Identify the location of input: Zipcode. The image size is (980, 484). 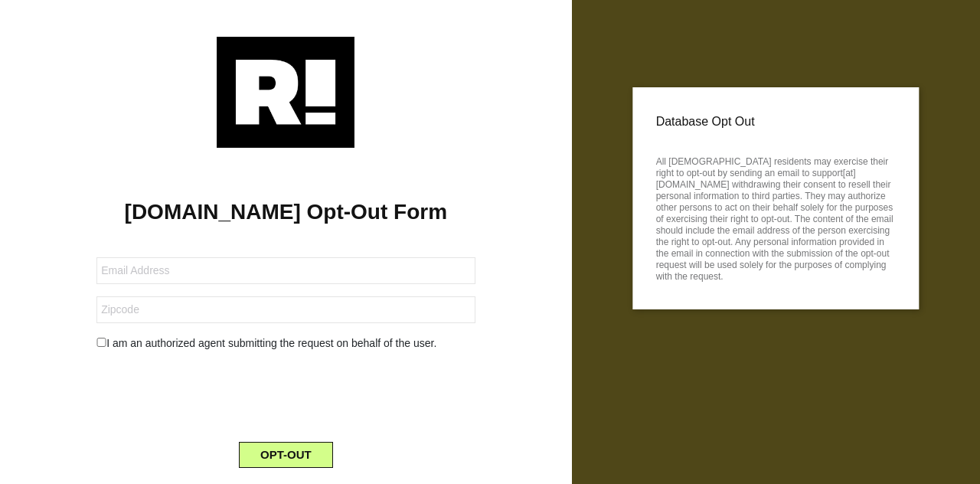
(286, 309).